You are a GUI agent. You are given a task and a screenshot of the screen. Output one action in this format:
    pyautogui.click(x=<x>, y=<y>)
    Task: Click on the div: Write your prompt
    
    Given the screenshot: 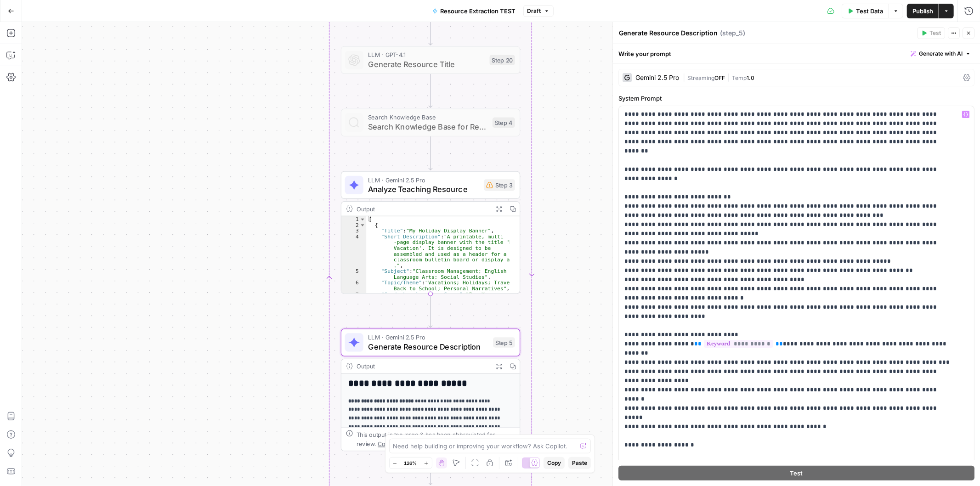 What is the action you would take?
    pyautogui.click(x=796, y=53)
    